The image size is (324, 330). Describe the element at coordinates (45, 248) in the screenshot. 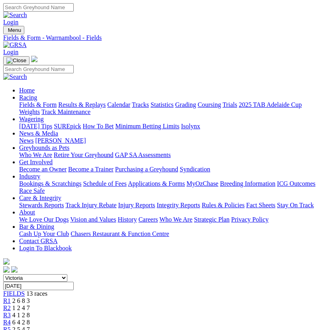

I see `a: Login To Blackbook` at that location.